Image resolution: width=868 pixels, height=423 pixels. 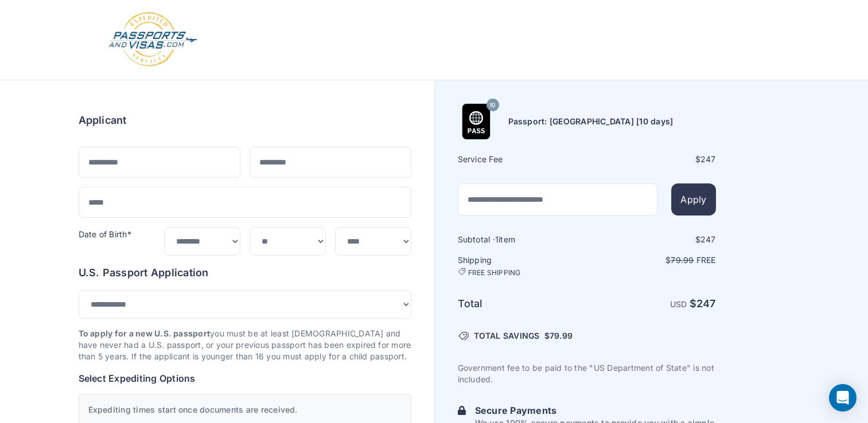 What do you see at coordinates (507, 337) in the screenshot?
I see `span: TOTAL SAVINGS` at bounding box center [507, 337].